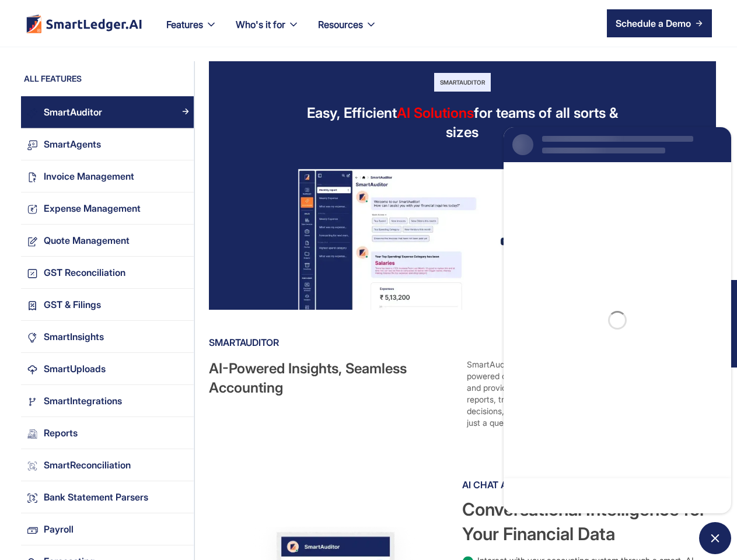  I want to click on div: GST Reconciliation, so click(85, 272).